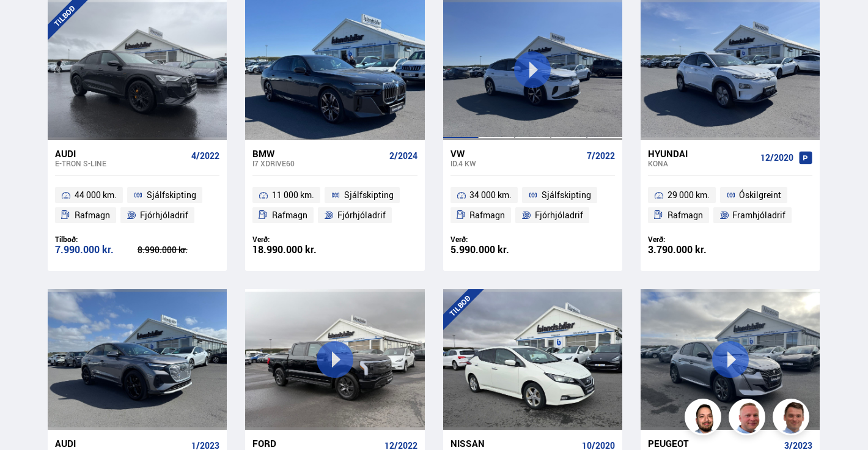 The height and width of the screenshot is (450, 868). What do you see at coordinates (533, 205) in the screenshot?
I see `a: VW ID.4 KW 7/2022 34 000 km. Sjálfskipting Rafmagn Fjórhjóladrif Verð: 5.990.000 kr.` at bounding box center [533, 205].